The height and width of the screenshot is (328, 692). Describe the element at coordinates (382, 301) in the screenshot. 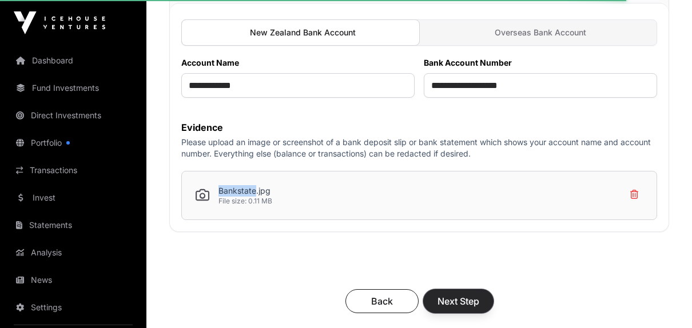

I see `a: Back` at that location.